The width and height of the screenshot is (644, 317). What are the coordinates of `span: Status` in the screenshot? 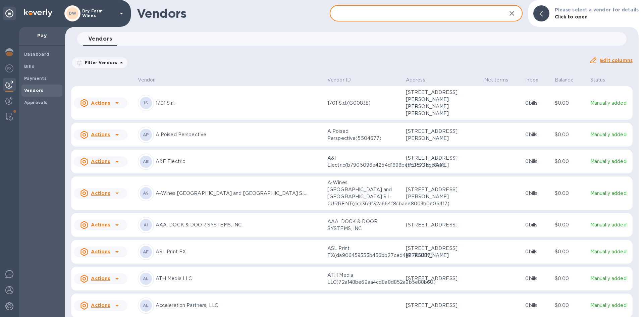 It's located at (598, 80).